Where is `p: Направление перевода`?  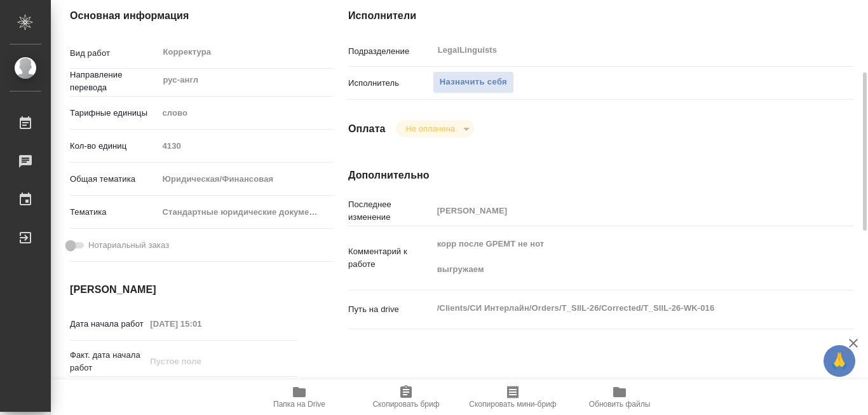 p: Направление перевода is located at coordinates (114, 81).